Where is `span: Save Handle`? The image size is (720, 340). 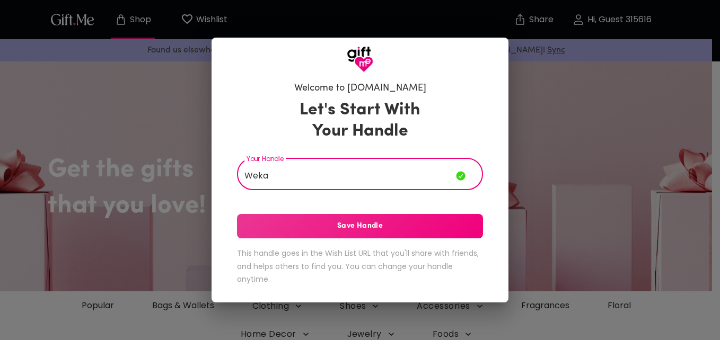 span: Save Handle is located at coordinates (360, 226).